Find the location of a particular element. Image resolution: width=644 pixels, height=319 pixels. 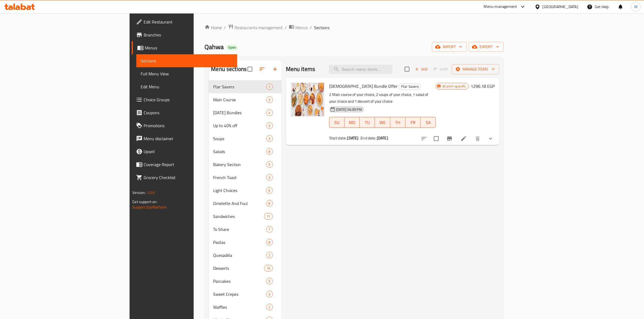

div: Waffles is located at coordinates (239, 307).